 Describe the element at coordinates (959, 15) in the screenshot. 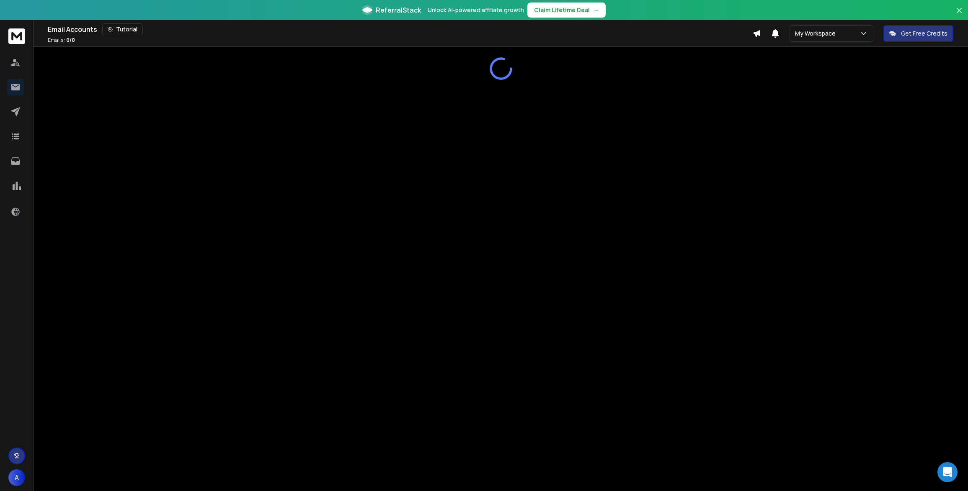

I see `button: Close banner` at that location.